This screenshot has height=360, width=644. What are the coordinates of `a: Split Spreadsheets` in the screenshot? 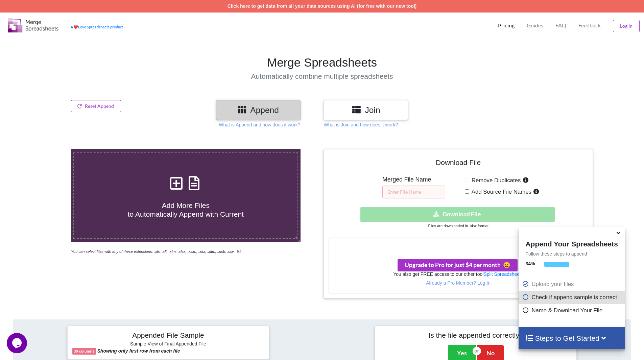 It's located at (503, 274).